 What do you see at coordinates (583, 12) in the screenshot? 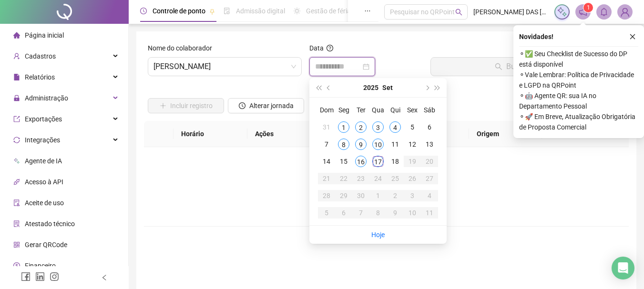
I see `span: notification` at bounding box center [583, 12].